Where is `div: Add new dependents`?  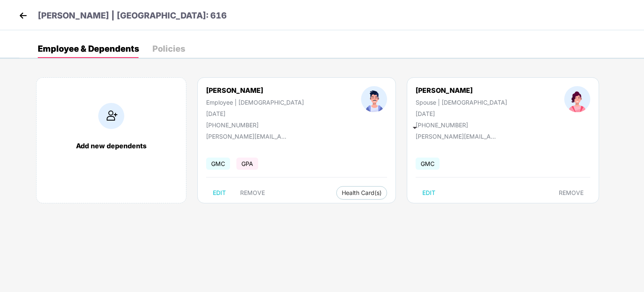
div: Add new dependents is located at coordinates (111, 146).